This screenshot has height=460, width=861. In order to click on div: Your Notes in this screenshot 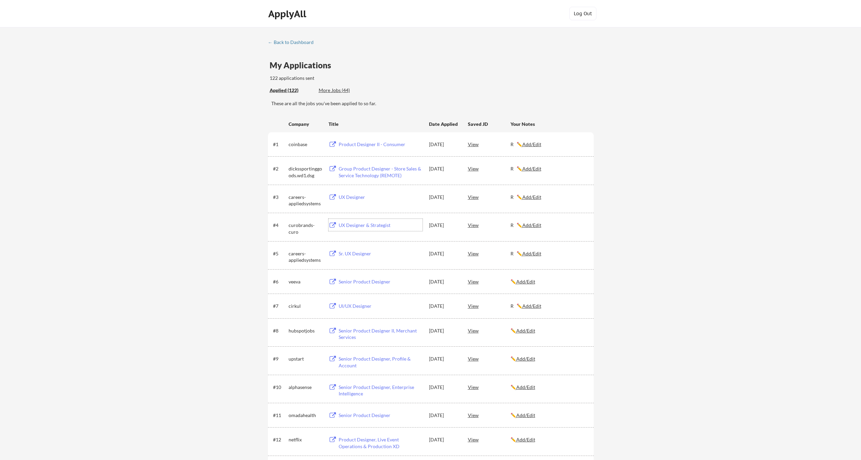, I will do `click(549, 124)`.